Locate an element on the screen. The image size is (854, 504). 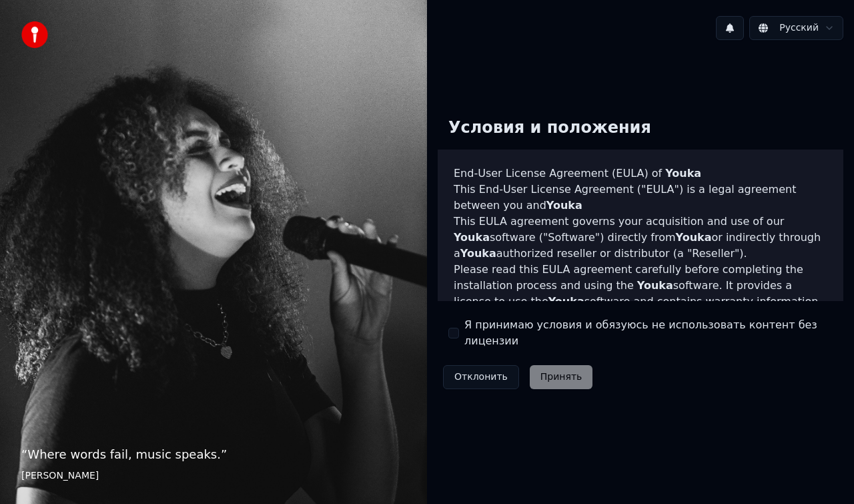
button: Отклонить is located at coordinates (481, 377).